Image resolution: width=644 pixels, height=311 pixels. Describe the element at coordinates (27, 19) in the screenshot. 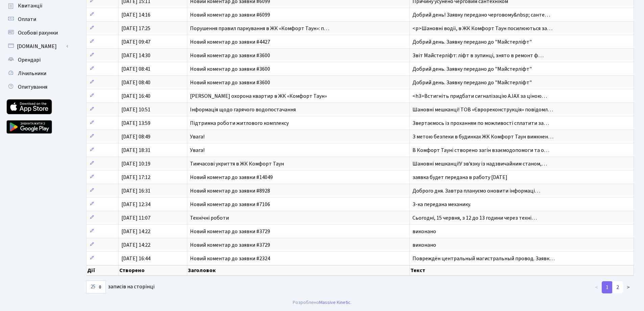

I see `span: Оплати` at that location.